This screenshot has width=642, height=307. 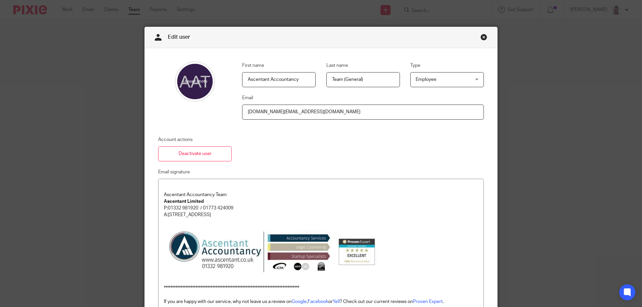 What do you see at coordinates (253, 66) in the screenshot?
I see `label: First name` at bounding box center [253, 66].